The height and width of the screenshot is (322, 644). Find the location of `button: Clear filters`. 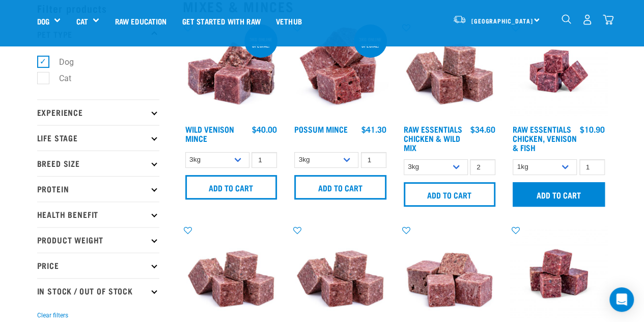

button: Clear filters is located at coordinates (52, 315).